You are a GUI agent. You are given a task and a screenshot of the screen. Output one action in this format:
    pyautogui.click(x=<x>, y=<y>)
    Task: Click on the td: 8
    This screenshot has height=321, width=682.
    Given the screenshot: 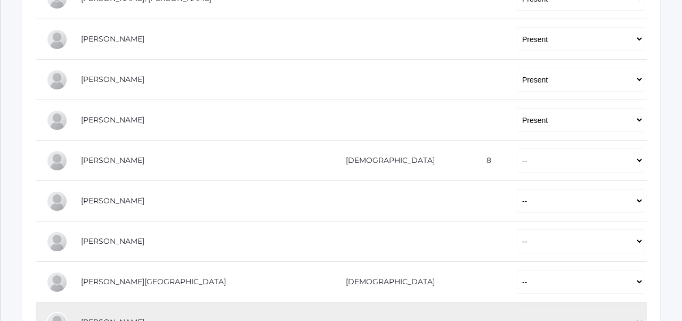 What is the action you would take?
    pyautogui.click(x=485, y=161)
    